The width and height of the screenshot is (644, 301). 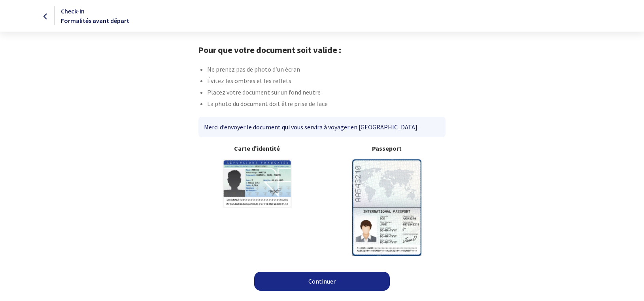 What do you see at coordinates (327, 93) in the screenshot?
I see `li: Placez votre document sur un fond neutre` at bounding box center [327, 93].